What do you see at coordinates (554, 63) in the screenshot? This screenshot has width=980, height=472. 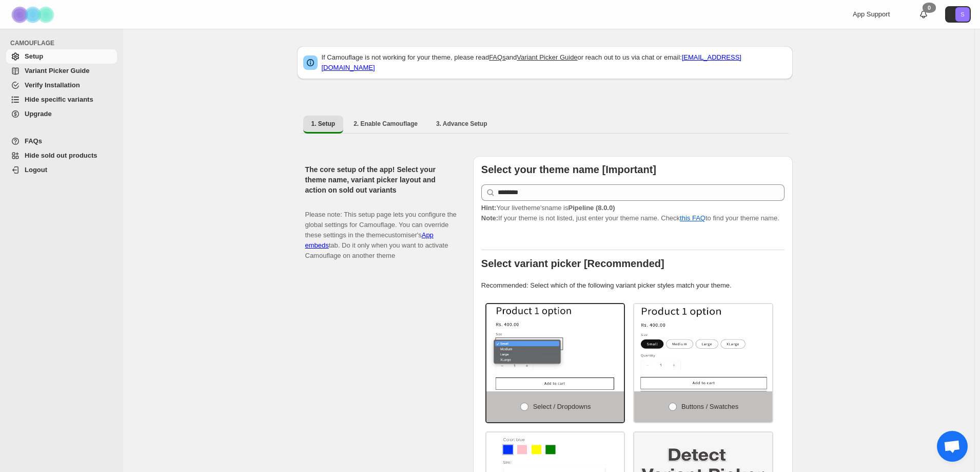 I see `p: If Camouflage is not working for your theme, please read and or reach out to us via chat or email:` at bounding box center [554, 63].